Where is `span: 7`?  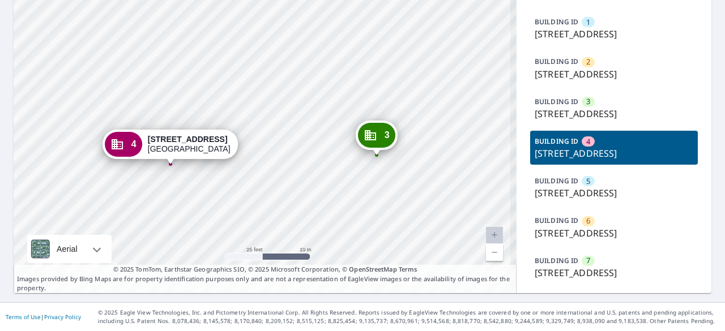
span: 7 is located at coordinates (588, 261).